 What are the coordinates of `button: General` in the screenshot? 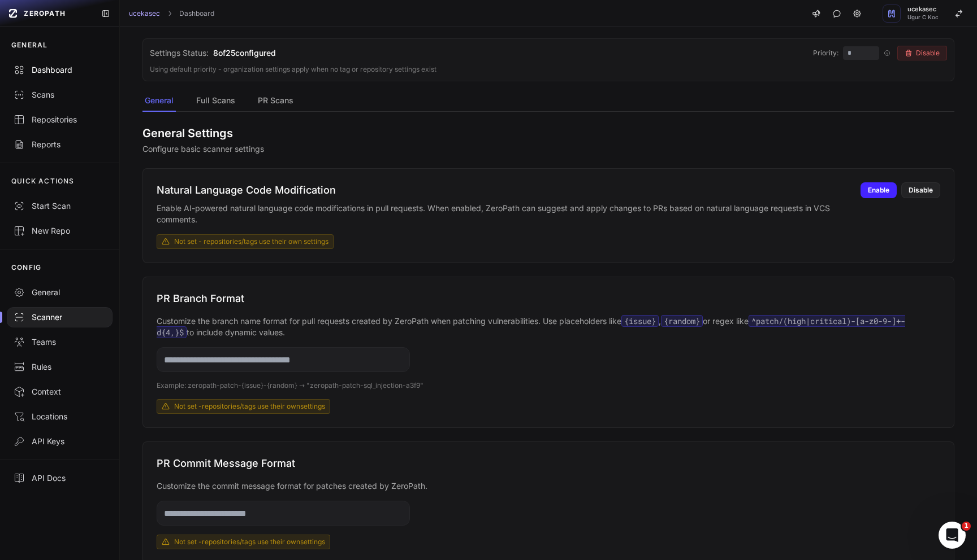 It's located at (159, 101).